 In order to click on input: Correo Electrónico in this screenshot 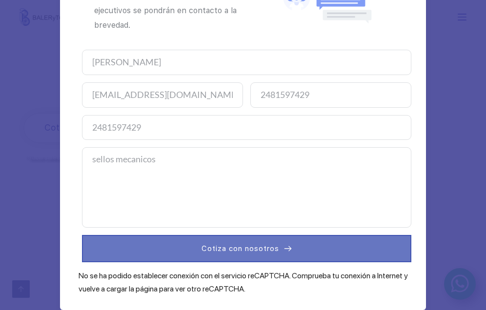, I will do `click(162, 95)`.